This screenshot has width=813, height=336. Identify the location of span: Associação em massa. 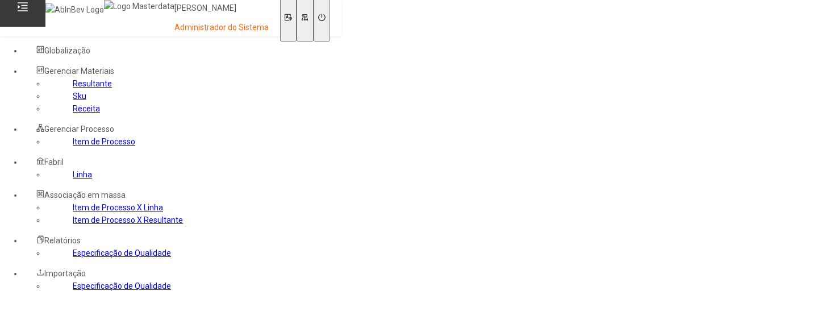
(85, 195).